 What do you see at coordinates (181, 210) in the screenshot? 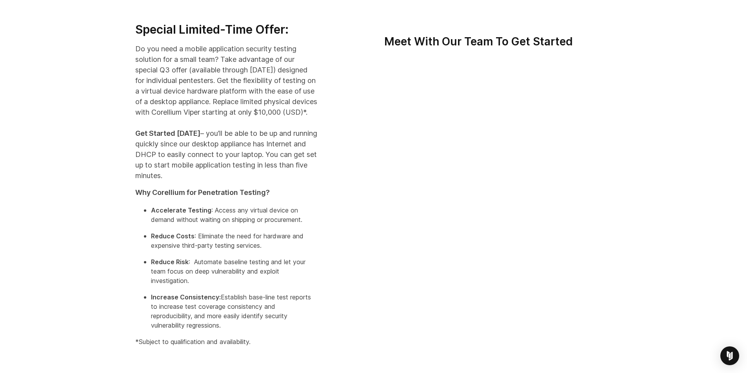
I see `strong: Accelerate Testing` at bounding box center [181, 210].